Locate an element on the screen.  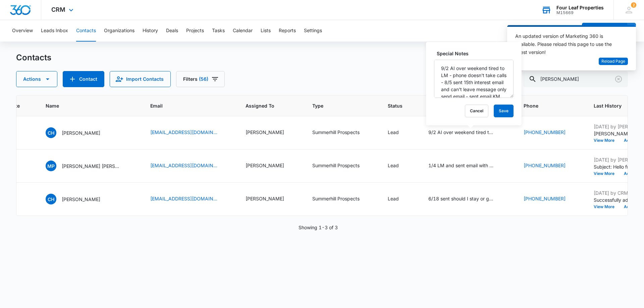
button: Save is located at coordinates (503, 111).